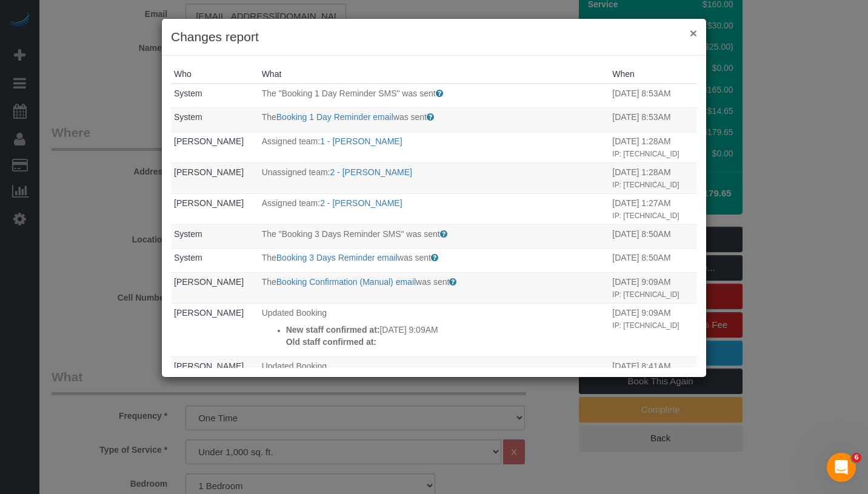 The height and width of the screenshot is (494, 868). Describe the element at coordinates (856, 458) in the screenshot. I see `span: 6` at that location.